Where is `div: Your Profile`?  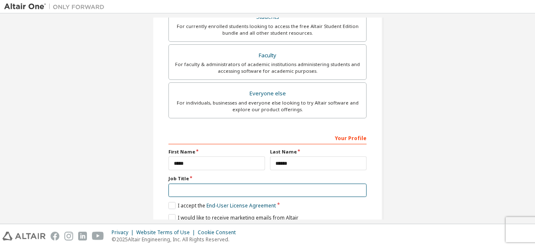
div: Your Profile is located at coordinates (268, 138).